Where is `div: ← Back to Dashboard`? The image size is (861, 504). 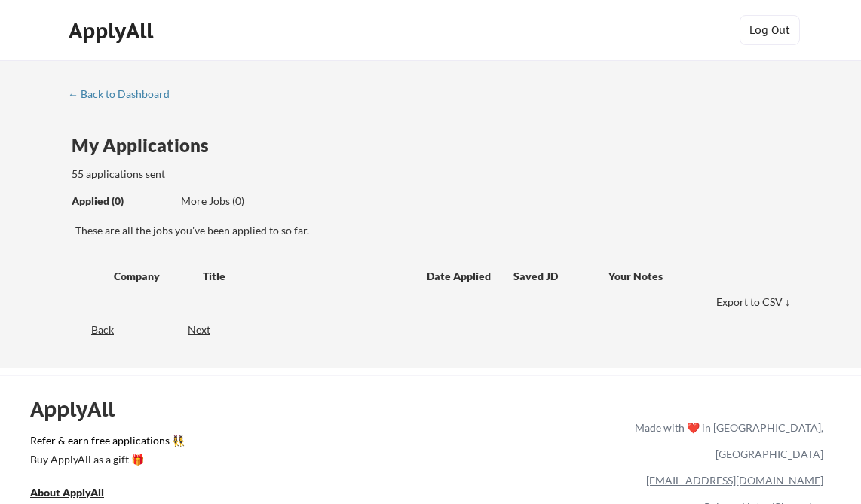
div: ← Back to Dashboard is located at coordinates (124, 94).